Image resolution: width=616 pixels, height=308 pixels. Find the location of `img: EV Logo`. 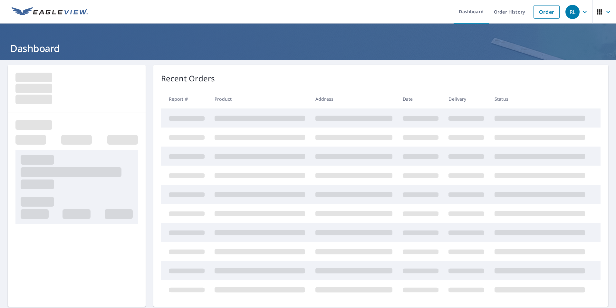

img: EV Logo is located at coordinates (50, 12).